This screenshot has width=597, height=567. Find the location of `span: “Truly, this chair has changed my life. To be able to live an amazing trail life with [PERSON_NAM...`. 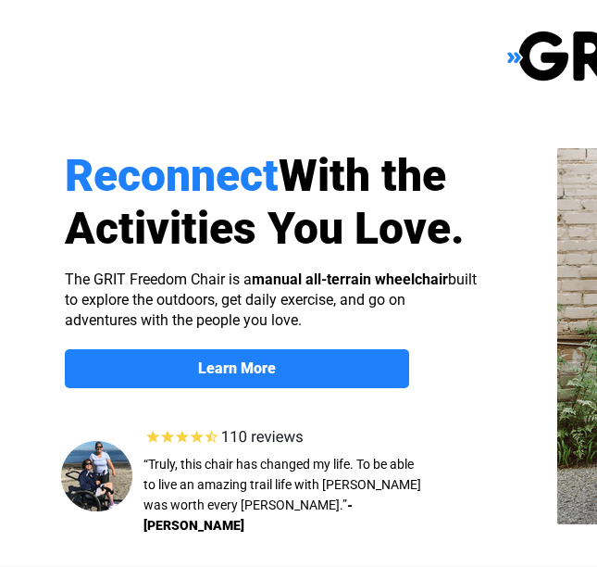

span: “Truly, this chair has changed my life. To be able to live an amazing trail life with [PERSON_NAM... is located at coordinates (282, 484).